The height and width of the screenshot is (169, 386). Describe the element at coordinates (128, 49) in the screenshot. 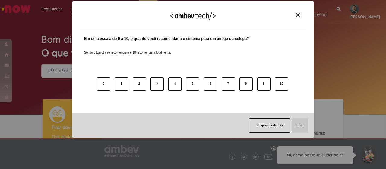

I see `label: Sendo 0 (zero) não recomendaria e 10 recomendaria totalmente.` at that location.